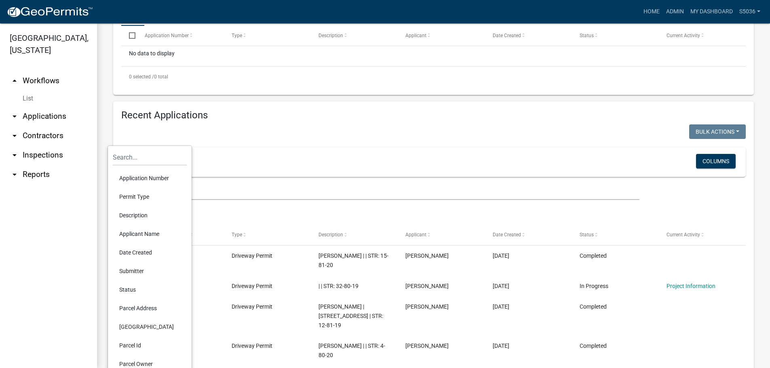  Describe the element at coordinates (150, 253) in the screenshot. I see `li: Date Created` at that location.